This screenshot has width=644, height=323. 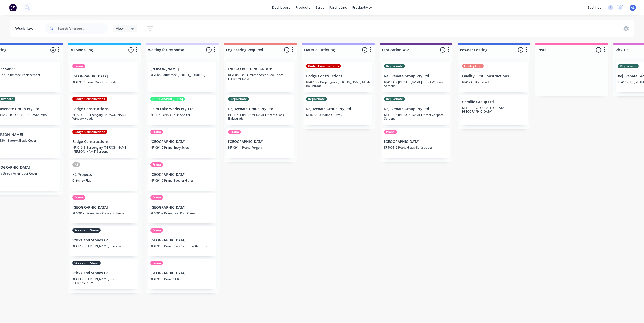 I want to click on div: K2K2 ProjectsChimney Flue, so click(x=104, y=175).